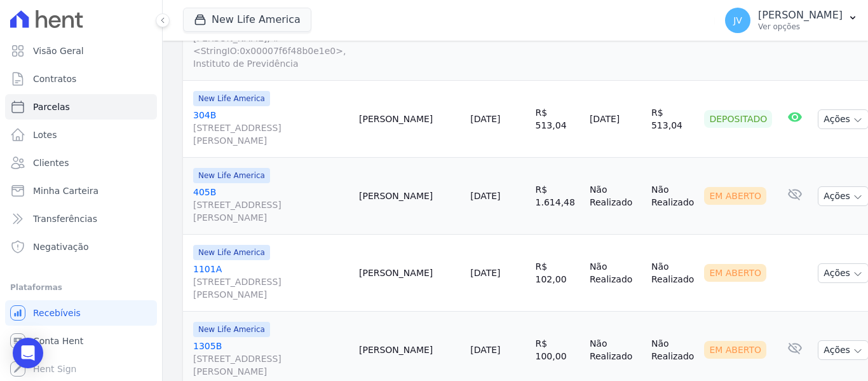 The image size is (868, 381). Describe the element at coordinates (61, 247) in the screenshot. I see `span: Negativação` at that location.